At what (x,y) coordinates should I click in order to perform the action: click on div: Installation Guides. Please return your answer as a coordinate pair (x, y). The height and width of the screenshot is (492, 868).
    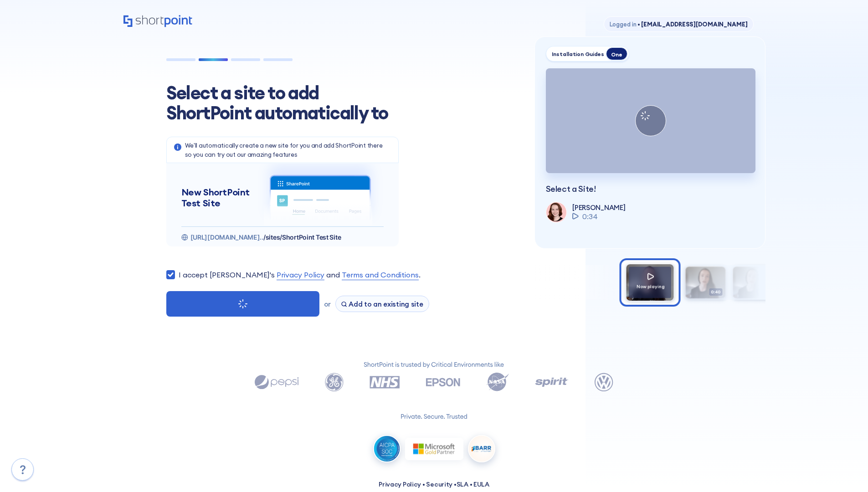
    Looking at the image, I should click on (578, 54).